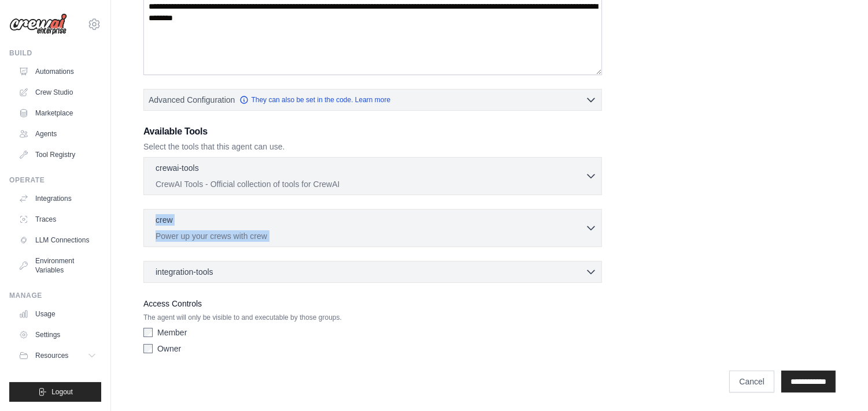  I want to click on span: Advanced Configuration, so click(191, 100).